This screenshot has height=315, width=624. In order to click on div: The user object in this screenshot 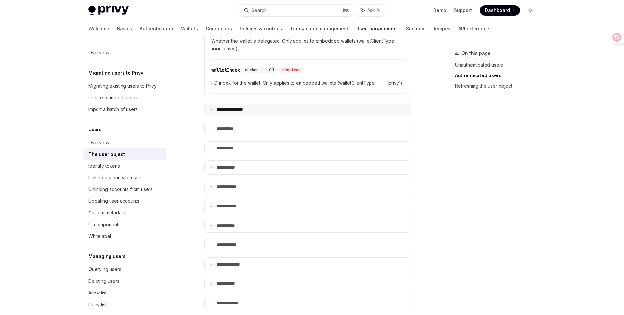, I will do `click(107, 154)`.